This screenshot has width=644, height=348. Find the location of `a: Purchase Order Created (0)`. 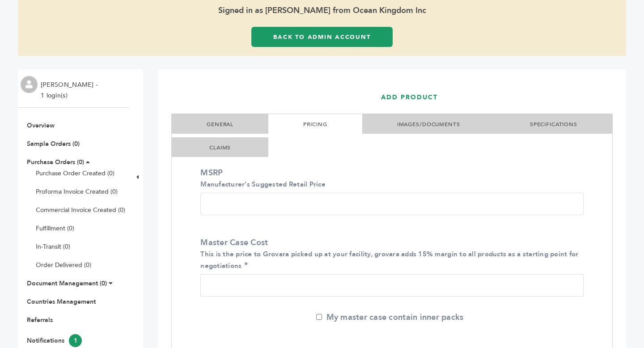

a: Purchase Order Created (0) is located at coordinates (75, 173).